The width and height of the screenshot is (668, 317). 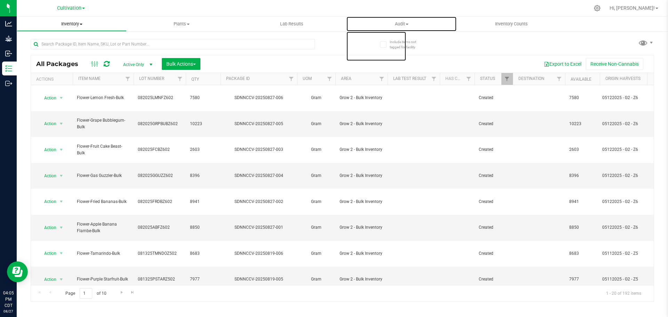 I want to click on a: Available, so click(x=581, y=79).